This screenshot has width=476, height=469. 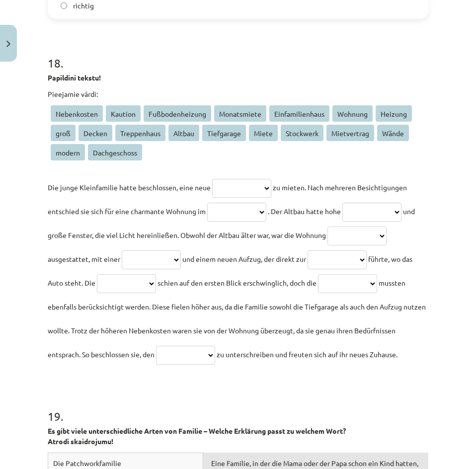 I want to click on span: Wohnung, so click(x=352, y=113).